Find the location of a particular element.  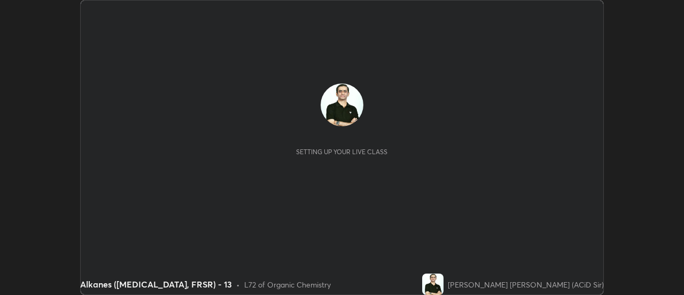

div: L72 of Organic Chemistry is located at coordinates (288, 284).